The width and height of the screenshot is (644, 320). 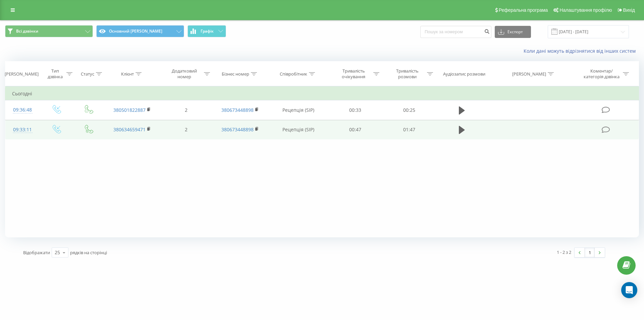 I want to click on span: Вихід, so click(x=629, y=10).